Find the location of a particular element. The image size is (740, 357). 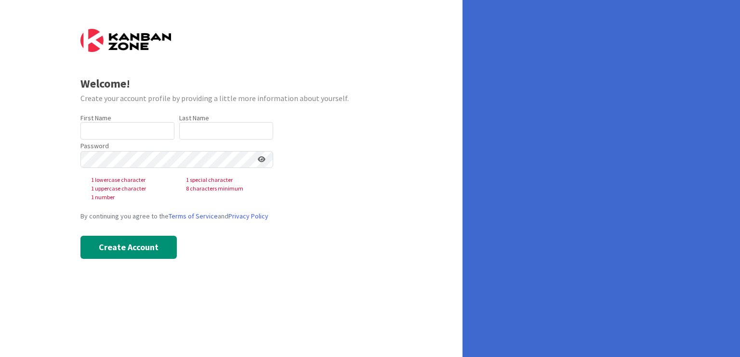

span: 1 uppercase character is located at coordinates (130, 189).